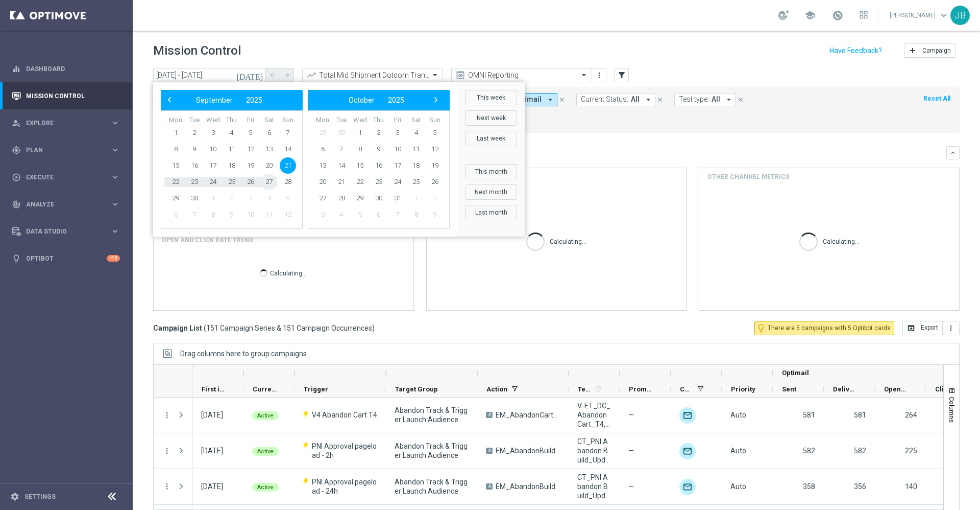 This screenshot has height=510, width=980. Describe the element at coordinates (635, 99) in the screenshot. I see `span: All` at that location.